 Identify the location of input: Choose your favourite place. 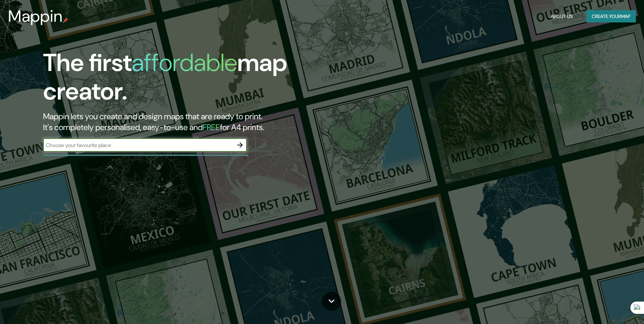
(138, 145).